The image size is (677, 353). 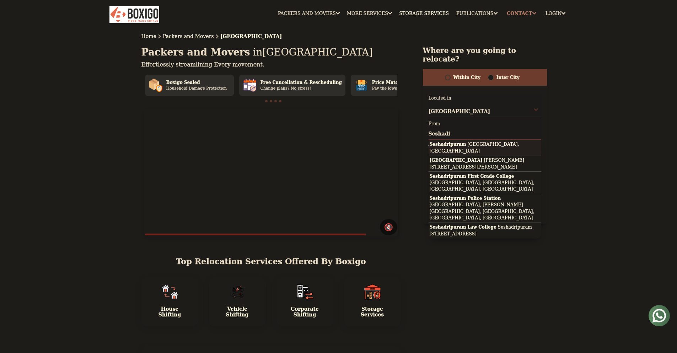 I want to click on label: From, so click(x=434, y=124).